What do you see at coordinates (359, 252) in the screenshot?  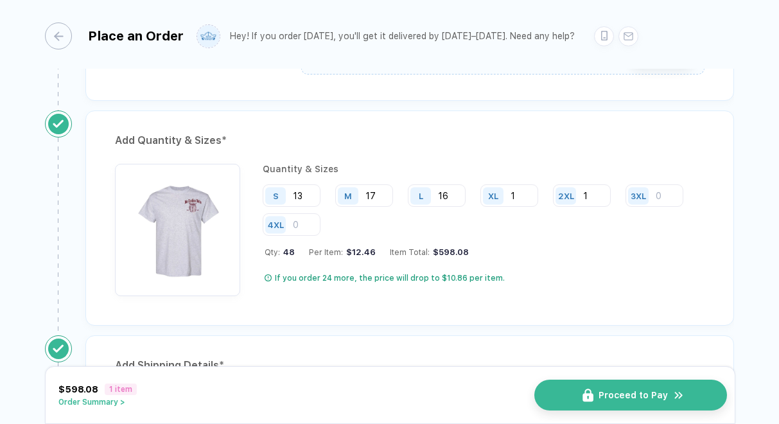 I see `div: $12.46` at bounding box center [359, 252].